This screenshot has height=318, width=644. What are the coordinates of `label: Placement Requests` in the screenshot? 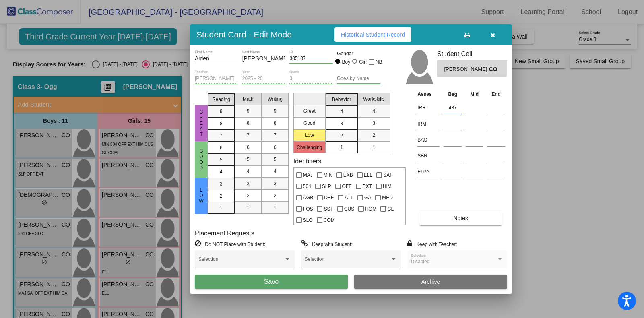 It's located at (224, 233).